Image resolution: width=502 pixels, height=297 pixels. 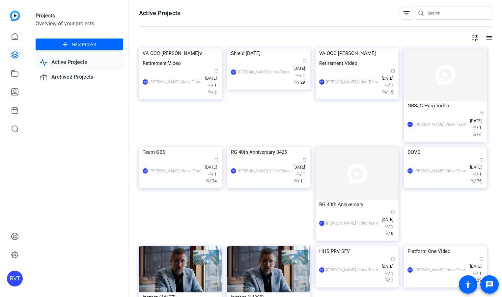 What do you see at coordinates (357, 251) in the screenshot?
I see `div: HHS PRV SFV` at bounding box center [357, 251].